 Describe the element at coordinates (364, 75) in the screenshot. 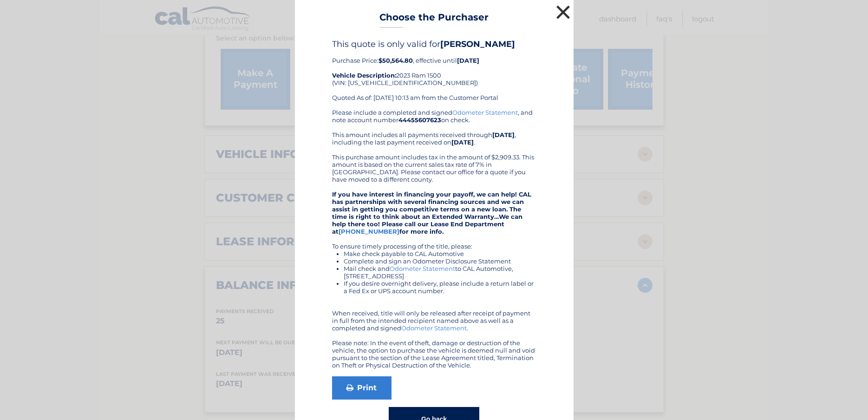

I see `strong: Vehicle Description:` at that location.